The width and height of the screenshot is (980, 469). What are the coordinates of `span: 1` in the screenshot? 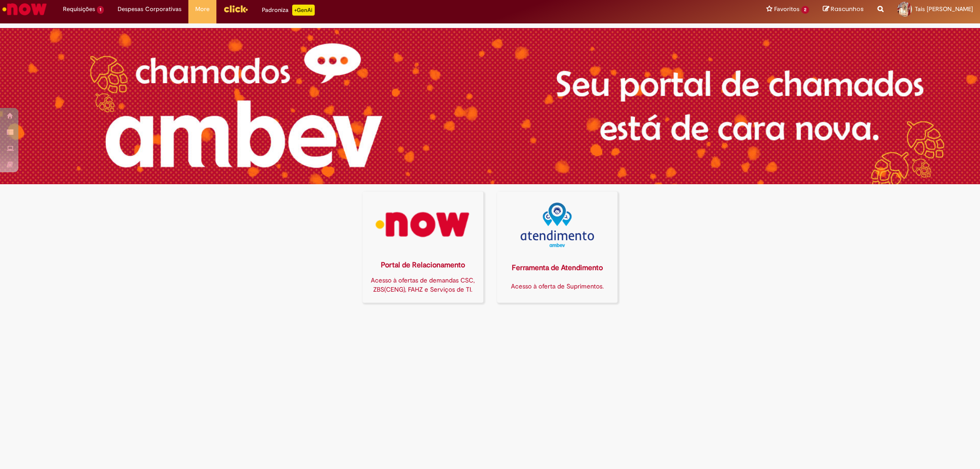 It's located at (100, 10).